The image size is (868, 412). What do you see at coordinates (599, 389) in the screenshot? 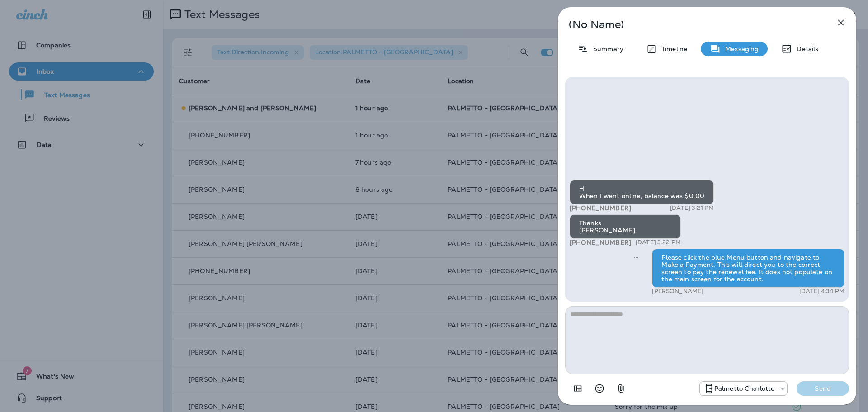
I see `button: Select an emoji` at bounding box center [599, 389].